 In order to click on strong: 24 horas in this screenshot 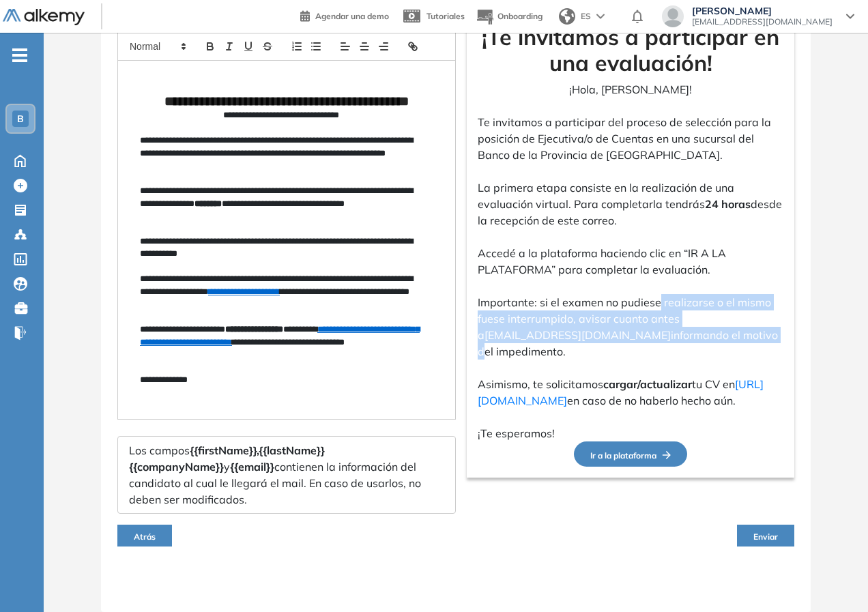, I will do `click(728, 204)`.